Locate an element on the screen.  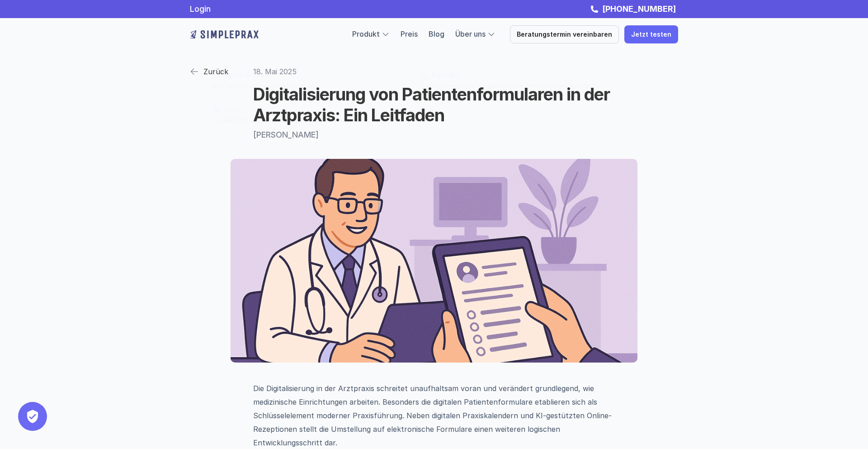
a: Über uns is located at coordinates (470, 34).